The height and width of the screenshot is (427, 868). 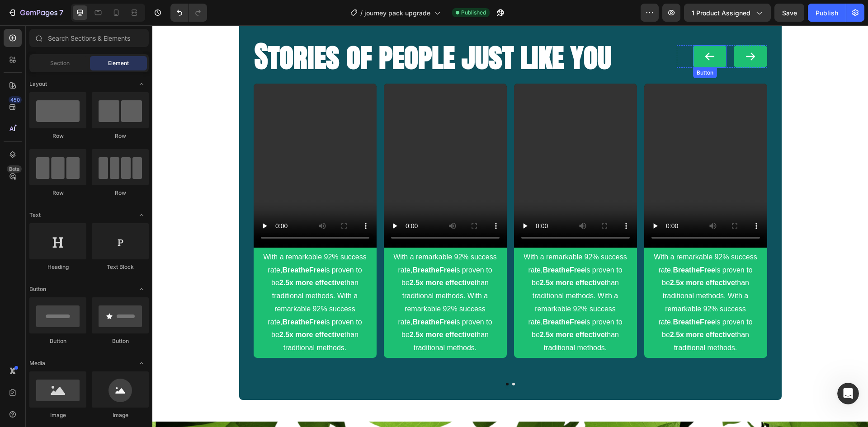 What do you see at coordinates (15, 100) in the screenshot?
I see `div: 450` at bounding box center [15, 100].